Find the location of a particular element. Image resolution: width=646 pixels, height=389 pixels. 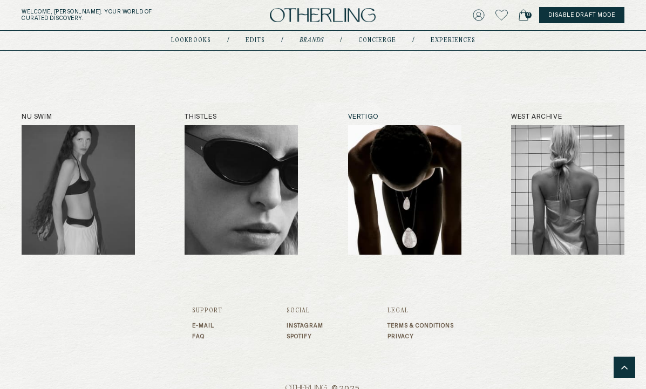

a: lookbooks is located at coordinates (191, 40).